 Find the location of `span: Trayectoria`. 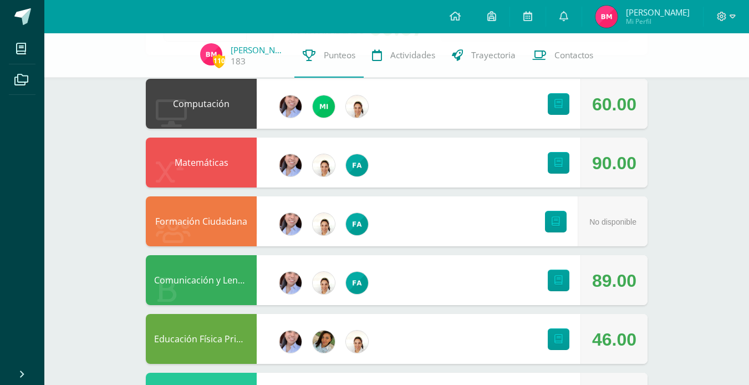

span: Trayectoria is located at coordinates (493, 55).